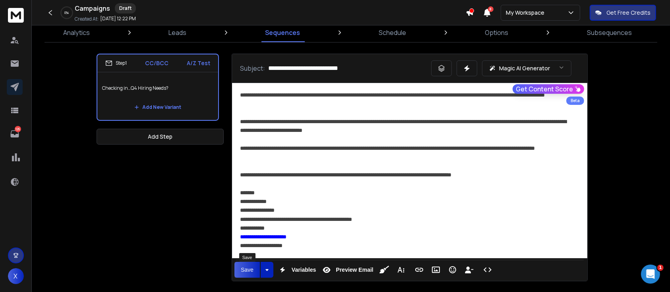 The height and width of the screenshot is (292, 670). I want to click on span: 8, so click(491, 9).